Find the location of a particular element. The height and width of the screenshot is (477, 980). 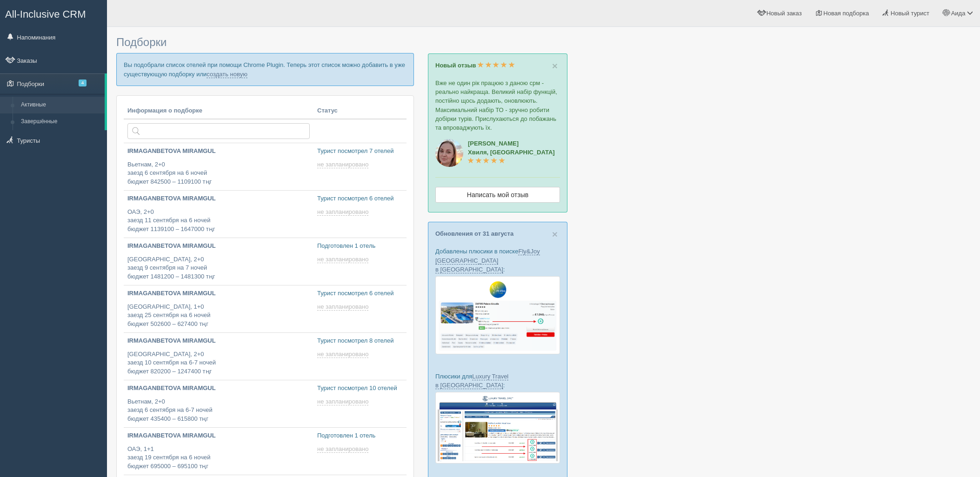

p: ОАЭ, 1+1 заезд 19 сентября на 6 ночей бюджет 695000 – 695100 тңг is located at coordinates (219, 458).